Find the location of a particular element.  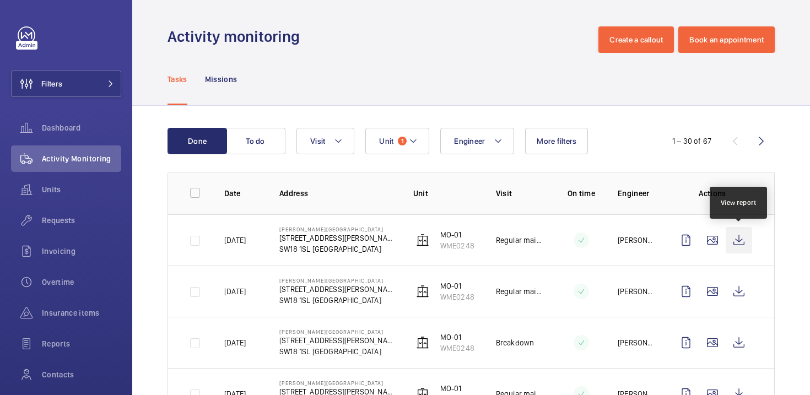

div: 1 – 30 of 67 is located at coordinates (691, 141).